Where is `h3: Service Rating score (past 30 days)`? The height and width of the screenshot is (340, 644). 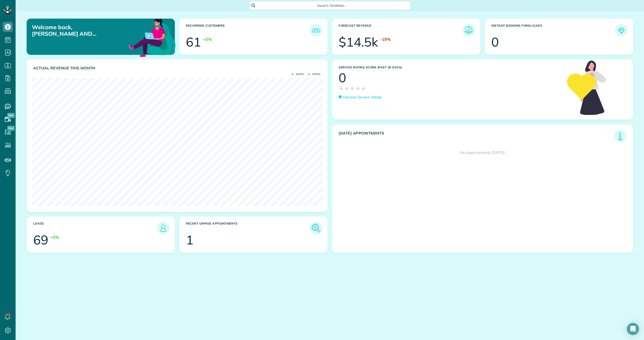 h3: Service Rating score (past 30 days) is located at coordinates (450, 67).